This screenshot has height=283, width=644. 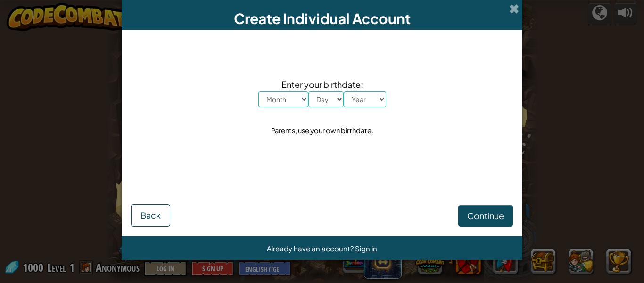 I want to click on button: Continue, so click(x=486, y=216).